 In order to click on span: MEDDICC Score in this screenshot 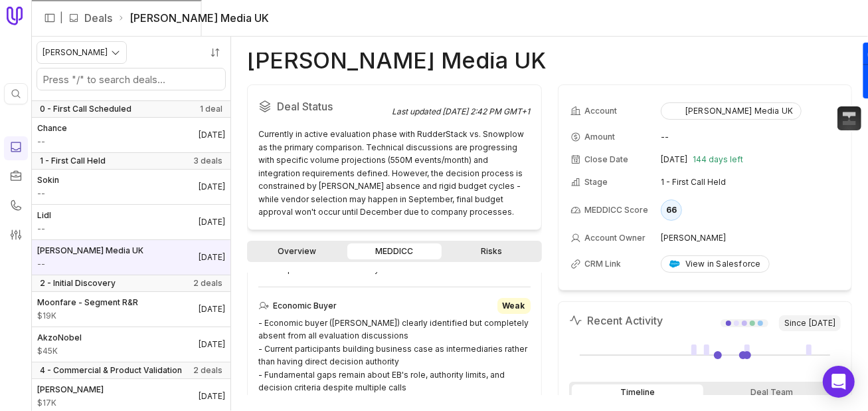, I will do `click(617, 210)`.